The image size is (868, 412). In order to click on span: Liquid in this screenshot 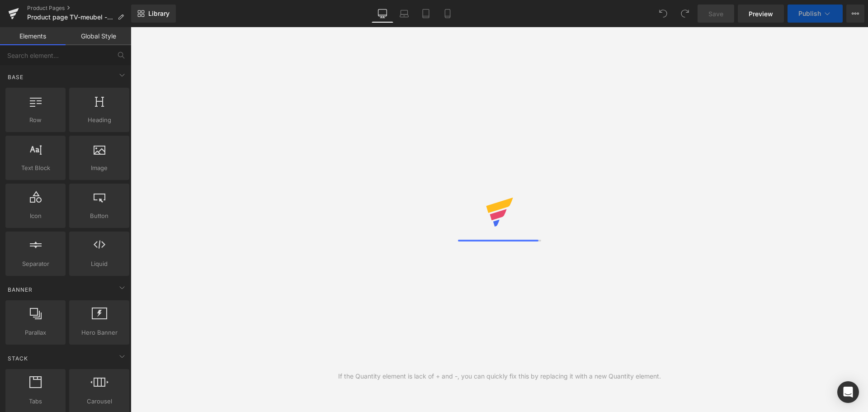, I will do `click(99, 263)`.